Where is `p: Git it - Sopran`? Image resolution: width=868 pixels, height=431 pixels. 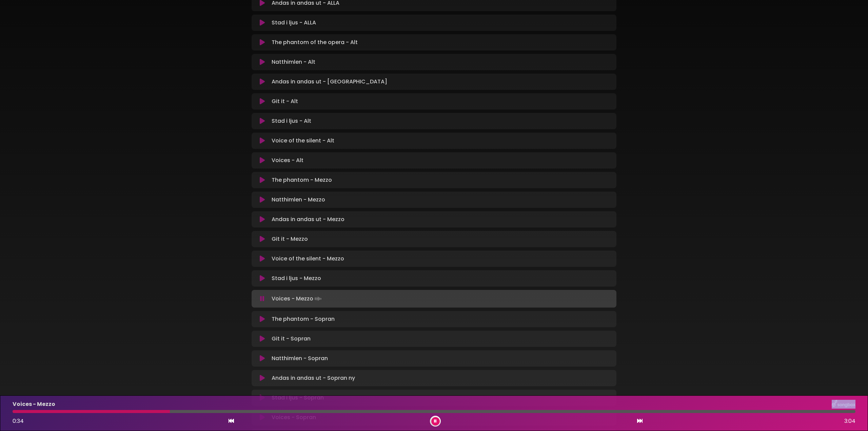 p: Git it - Sopran is located at coordinates (291, 339).